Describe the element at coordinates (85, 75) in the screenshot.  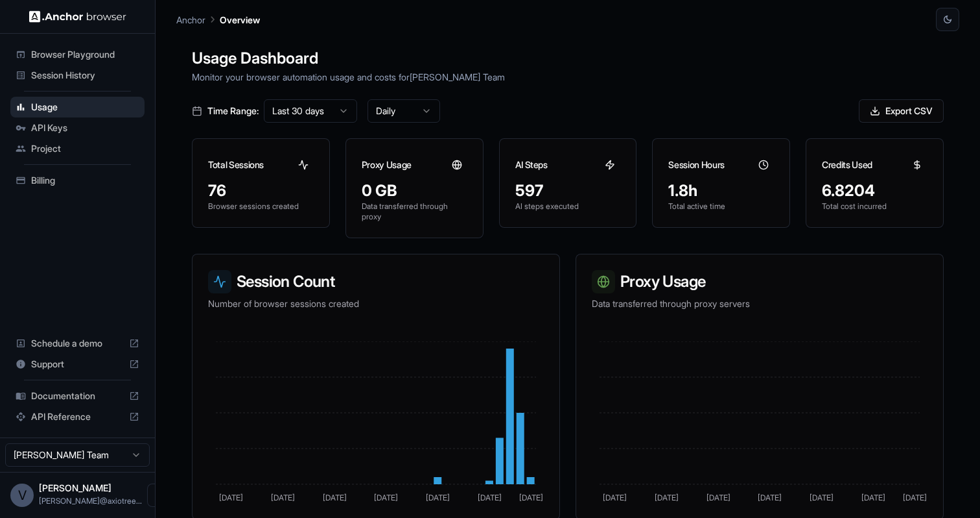
I see `span: Session History` at that location.